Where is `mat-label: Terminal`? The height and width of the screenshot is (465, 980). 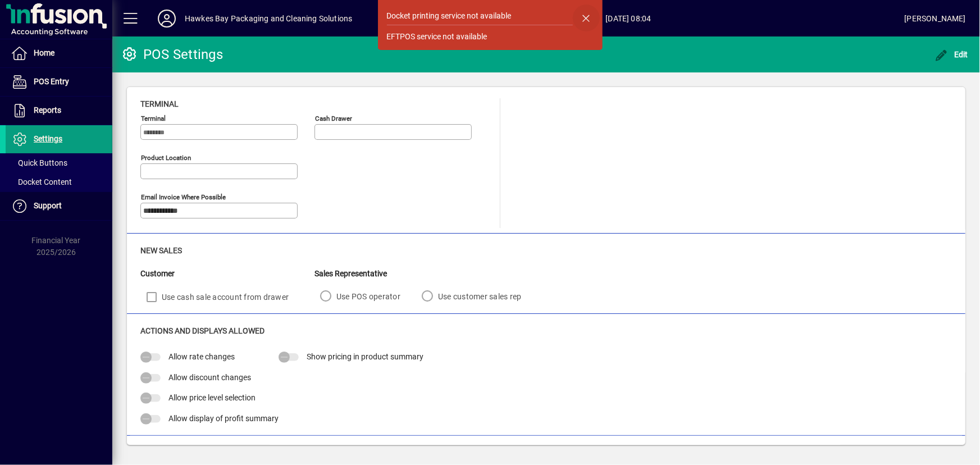
mat-label: Terminal is located at coordinates (154, 118).